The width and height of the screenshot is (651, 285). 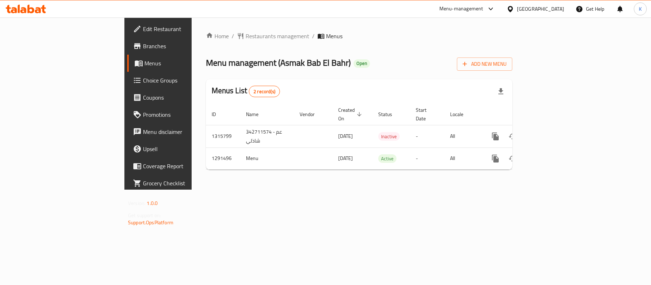 I want to click on span: Vendor, so click(x=312, y=114).